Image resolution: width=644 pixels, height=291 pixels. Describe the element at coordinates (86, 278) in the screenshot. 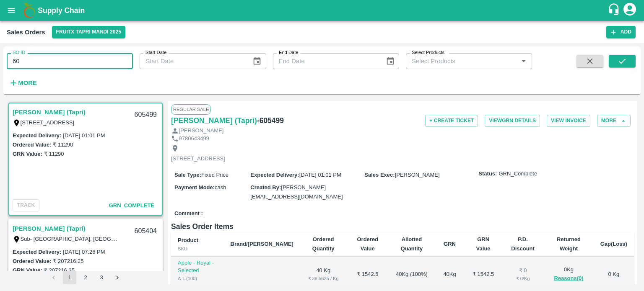

I see `nav: pagination navigation` at that location.